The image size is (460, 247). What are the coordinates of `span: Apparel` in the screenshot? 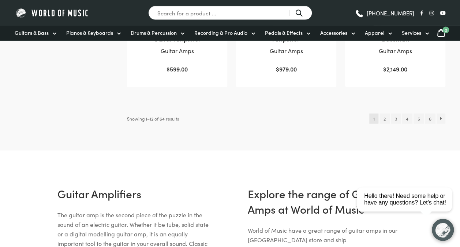 It's located at (375, 33).